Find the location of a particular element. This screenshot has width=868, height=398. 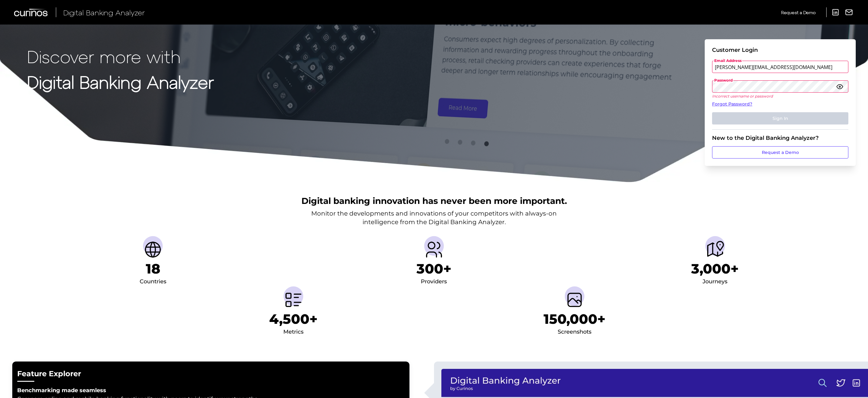

h1: 150,000+ is located at coordinates (574, 319).